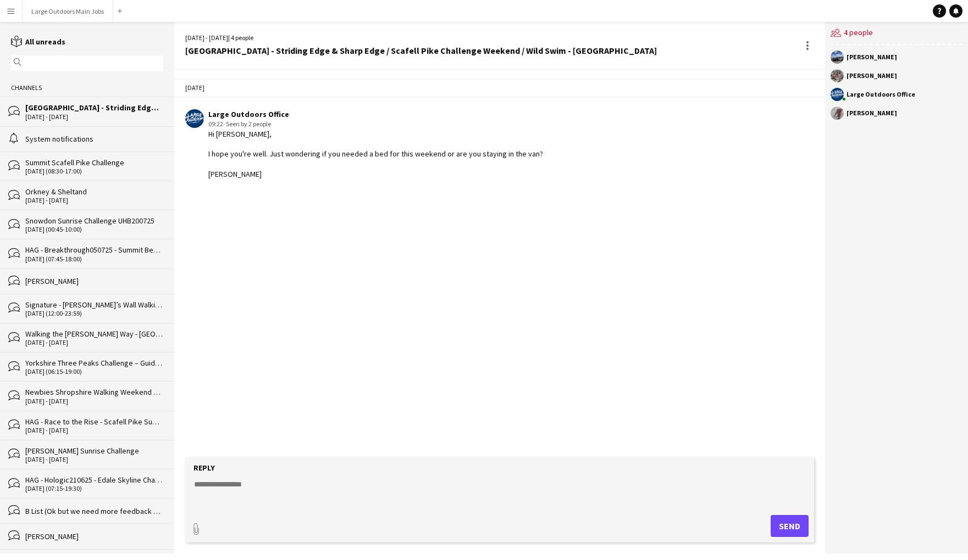 This screenshot has height=560, width=968. What do you see at coordinates (896, 34) in the screenshot?
I see `div: 4 people` at bounding box center [896, 34].